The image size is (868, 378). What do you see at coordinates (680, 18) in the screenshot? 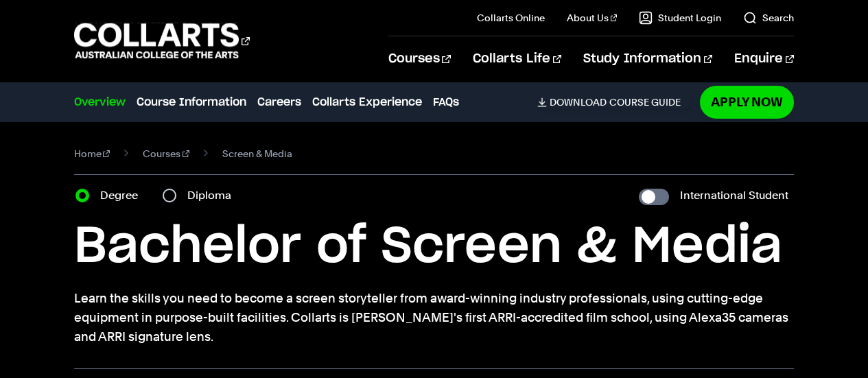
I see `a: Student Login` at bounding box center [680, 18].